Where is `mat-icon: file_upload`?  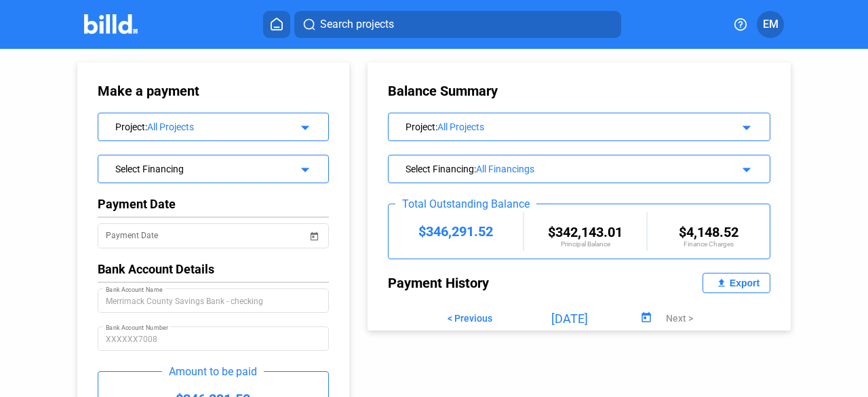 mat-icon: file_upload is located at coordinates (721, 283).